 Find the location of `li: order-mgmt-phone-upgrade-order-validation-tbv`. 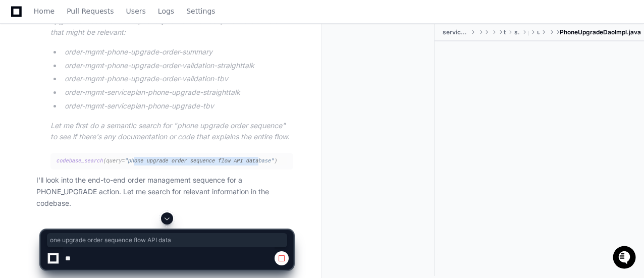

li: order-mgmt-phone-upgrade-order-validation-tbv is located at coordinates (177, 79).